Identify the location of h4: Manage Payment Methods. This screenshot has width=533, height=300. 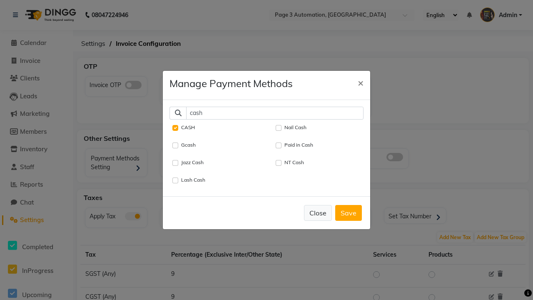
(231, 83).